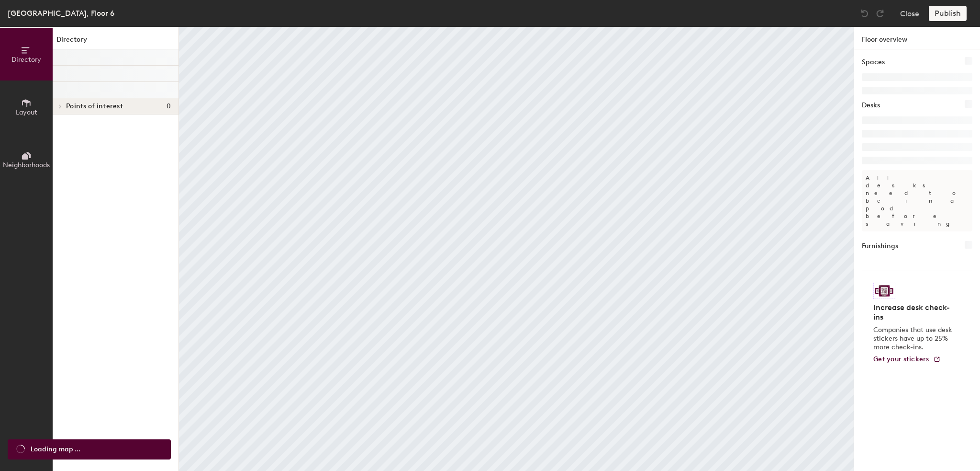 This screenshot has height=471, width=980. What do you see at coordinates (917, 201) in the screenshot?
I see `p: All desks need to be in a pod before saving` at bounding box center [917, 201].